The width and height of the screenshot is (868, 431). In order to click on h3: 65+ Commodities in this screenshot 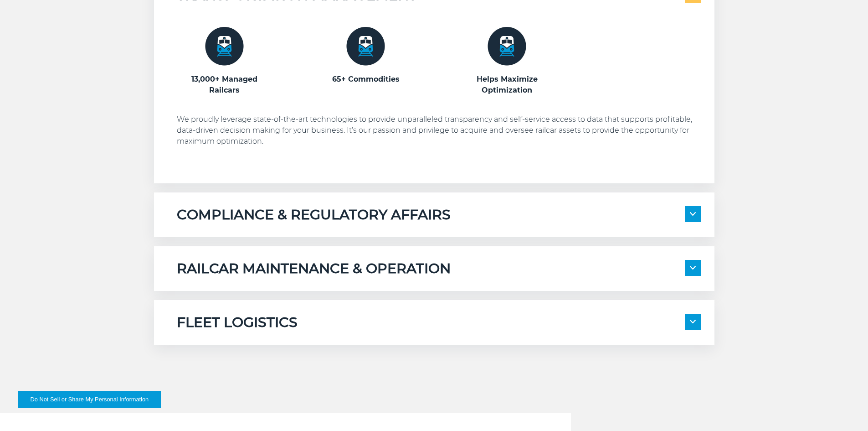, I will do `click(366, 79)`.